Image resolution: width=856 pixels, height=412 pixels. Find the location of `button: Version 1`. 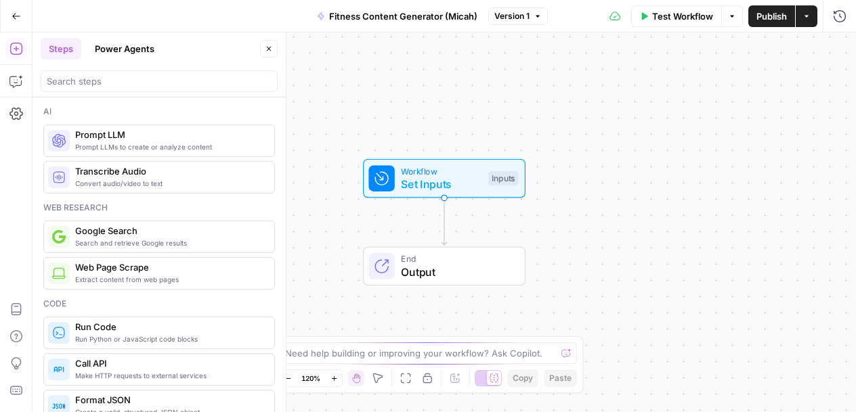

button: Version 1 is located at coordinates (518, 16).